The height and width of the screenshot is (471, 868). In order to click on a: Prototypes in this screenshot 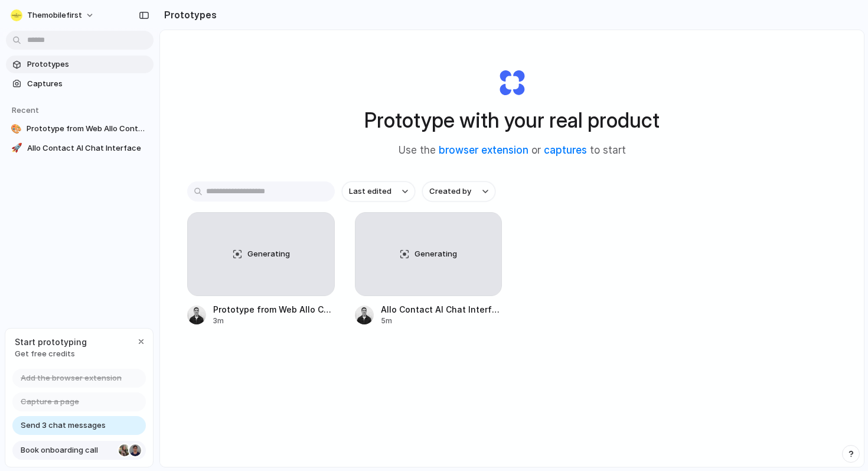, I will do `click(80, 64)`.